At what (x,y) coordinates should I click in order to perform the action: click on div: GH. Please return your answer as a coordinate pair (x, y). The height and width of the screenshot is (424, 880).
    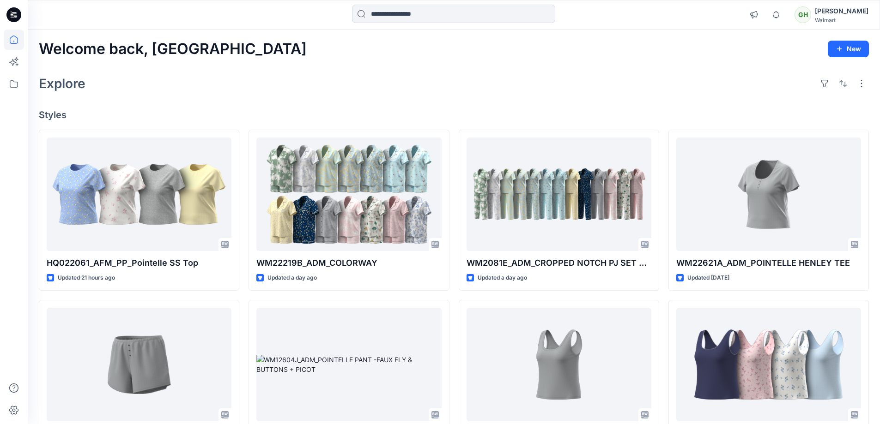
    Looking at the image, I should click on (803, 15).